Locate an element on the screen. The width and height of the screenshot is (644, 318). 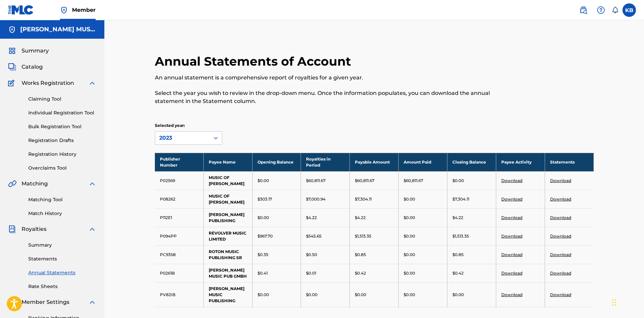
a: Registration Drafts is located at coordinates (63, 141).